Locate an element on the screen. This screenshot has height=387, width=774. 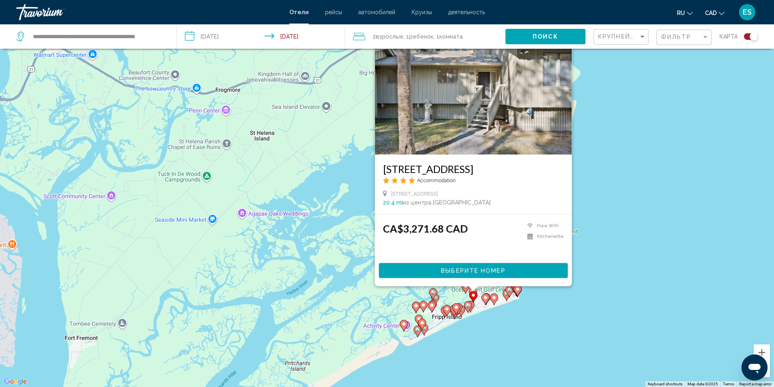
button: Toggle map is located at coordinates (747, 37).